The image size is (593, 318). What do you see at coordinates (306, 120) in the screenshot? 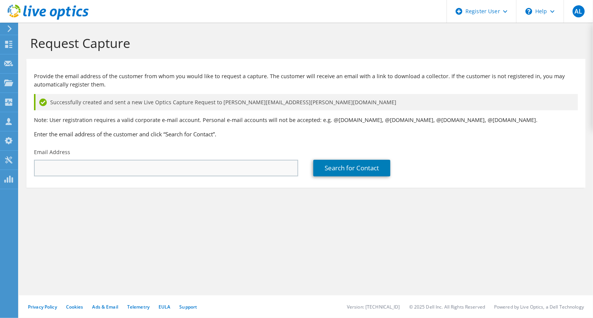
I see `p: Note: User registration requires a valid corporate e-mail account. Personal e-mail accounts will ...` at bounding box center [306, 120].